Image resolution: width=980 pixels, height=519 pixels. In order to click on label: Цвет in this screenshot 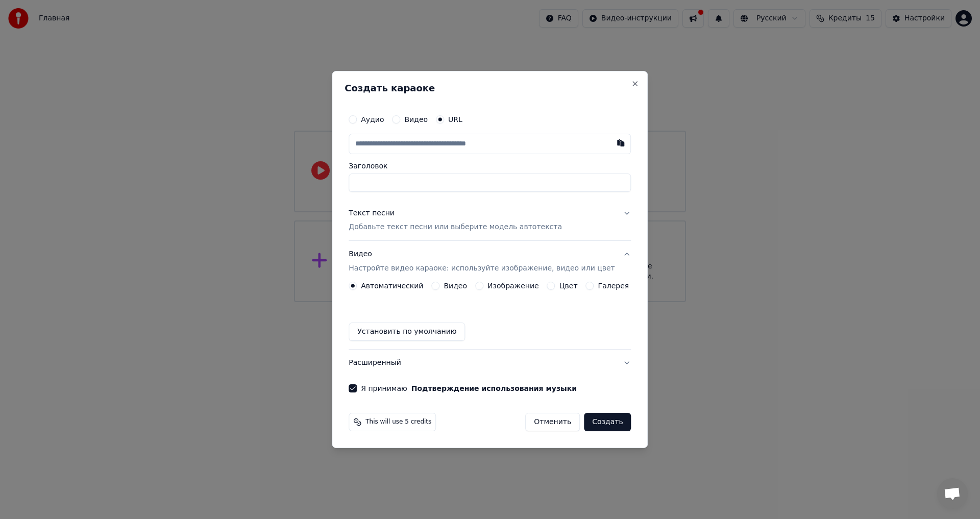, I will do `click(569, 285)`.